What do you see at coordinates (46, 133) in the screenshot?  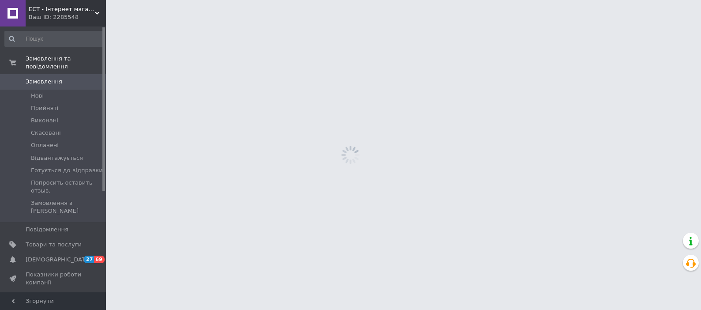 I see `span: Скасовані` at bounding box center [46, 133].